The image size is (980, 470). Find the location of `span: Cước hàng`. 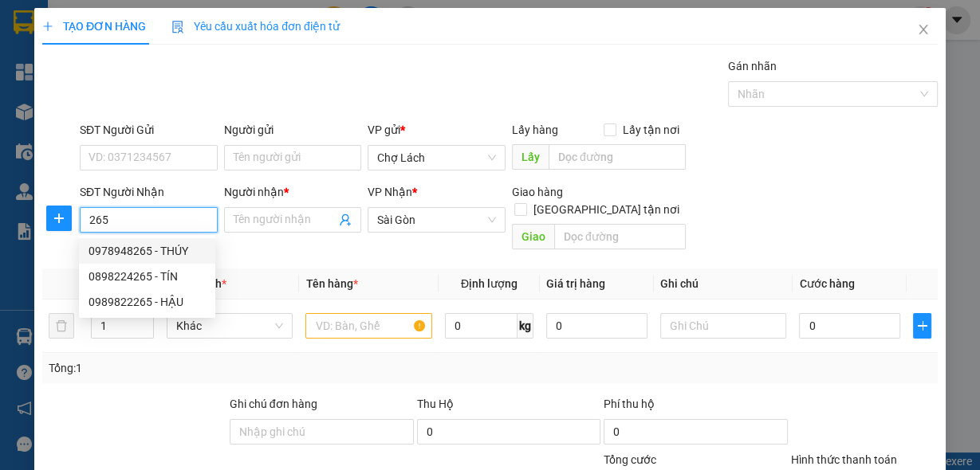

span: Cước hàng is located at coordinates (826, 284).